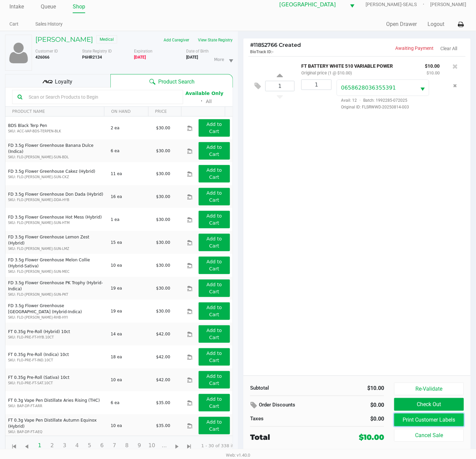  What do you see at coordinates (281, 419) in the screenshot?
I see `div: Taxes` at bounding box center [281, 419].